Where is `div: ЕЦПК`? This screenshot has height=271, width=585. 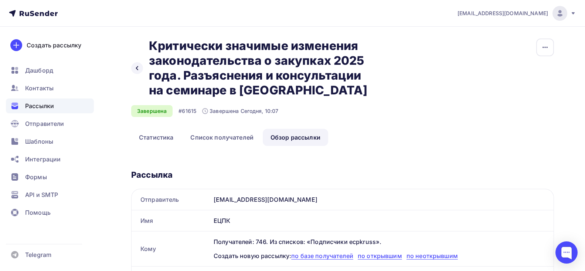
div: ЕЦПК is located at coordinates (382, 220).